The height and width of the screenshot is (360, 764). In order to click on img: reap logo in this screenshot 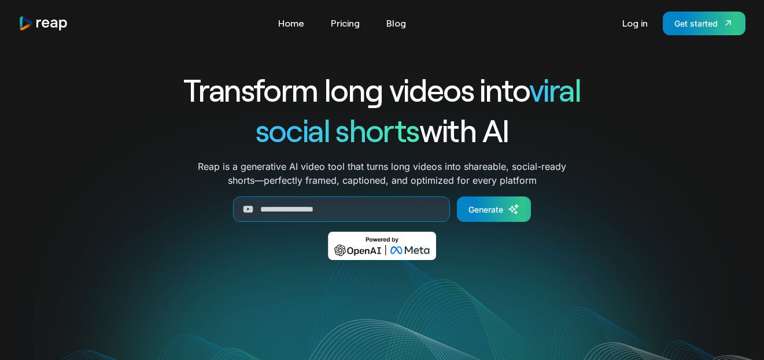, I will do `click(43, 23)`.